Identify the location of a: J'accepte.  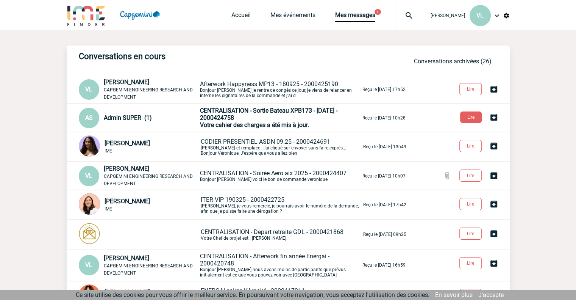
(491, 294).